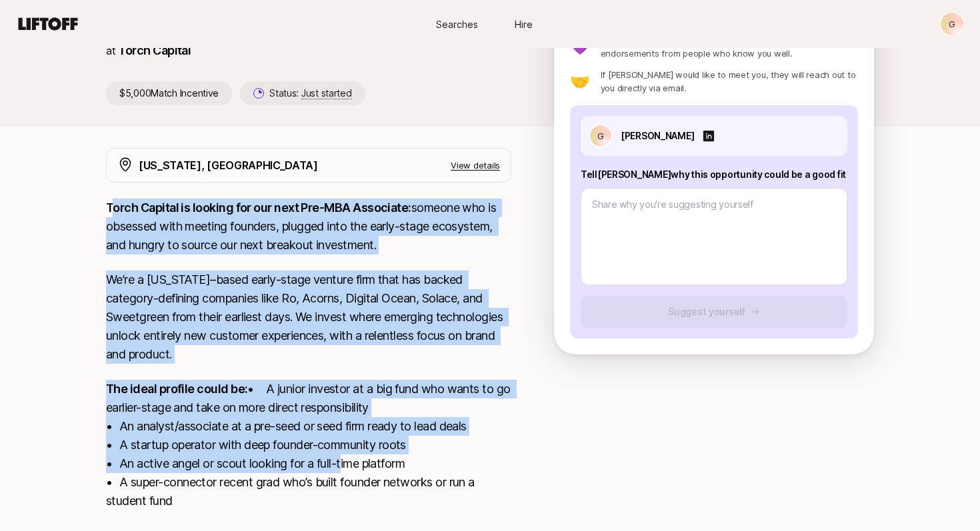 The height and width of the screenshot is (531, 980). Describe the element at coordinates (309, 226) in the screenshot. I see `p: someone who is obsessed with meeting founders, plugged into the early-stage ecosystem, and hungry...` at that location.